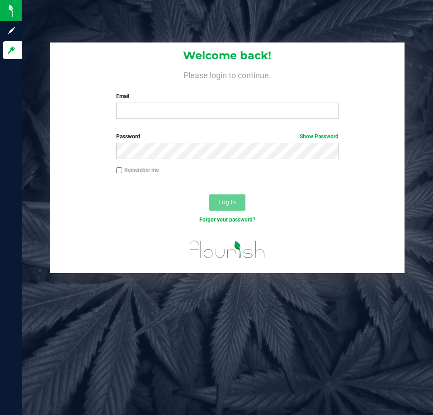  I want to click on button: Log In, so click(227, 202).